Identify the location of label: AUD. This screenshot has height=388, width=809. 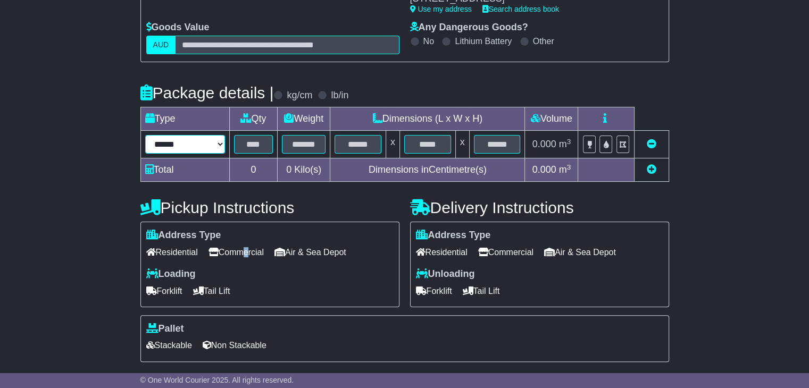
(161, 45).